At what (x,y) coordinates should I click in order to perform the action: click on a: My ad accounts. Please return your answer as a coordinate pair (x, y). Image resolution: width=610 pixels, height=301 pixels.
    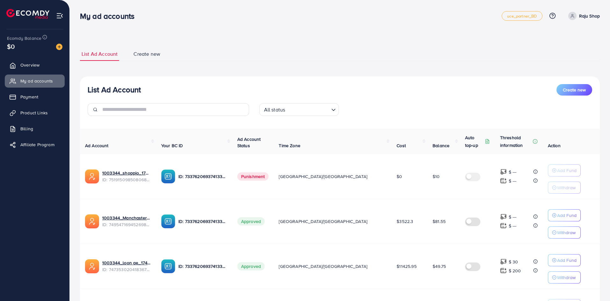
    Looking at the image, I should click on (35, 81).